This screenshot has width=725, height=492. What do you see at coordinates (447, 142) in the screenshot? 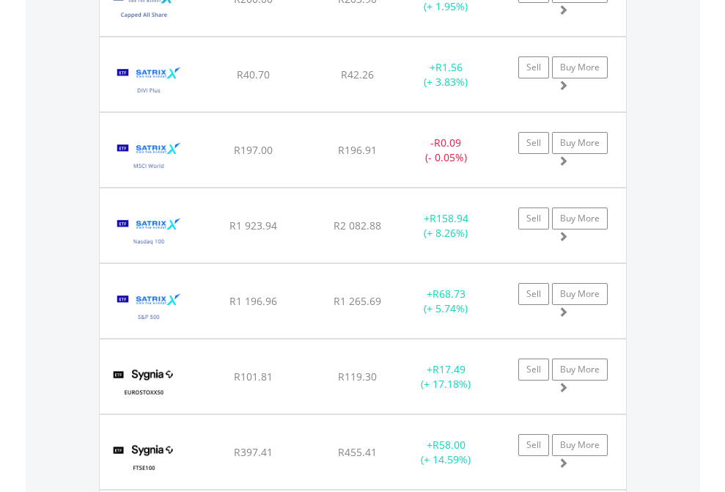
I see `span: R0.09` at bounding box center [447, 142].